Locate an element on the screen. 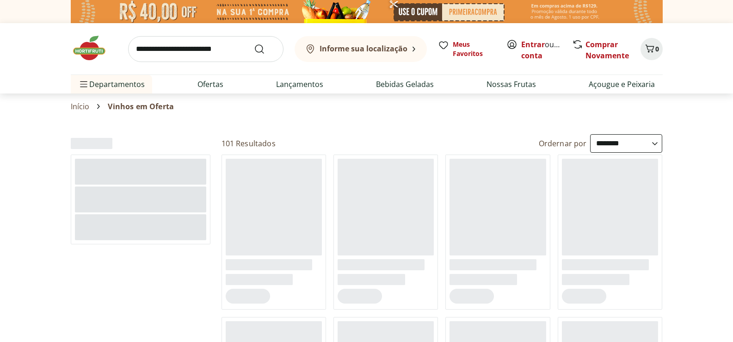 The width and height of the screenshot is (733, 342). a: Entrar is located at coordinates (533, 44).